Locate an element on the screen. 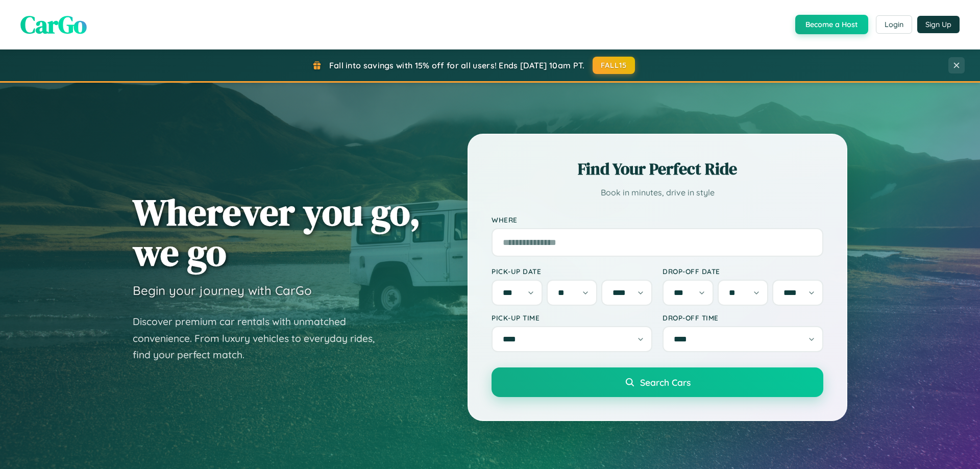  h2: Find Your Perfect Ride is located at coordinates (658, 168).